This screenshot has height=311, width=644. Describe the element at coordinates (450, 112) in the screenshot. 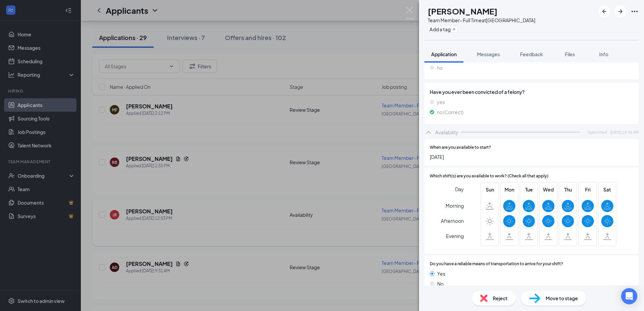

I see `span: no (Correct)` at that location.